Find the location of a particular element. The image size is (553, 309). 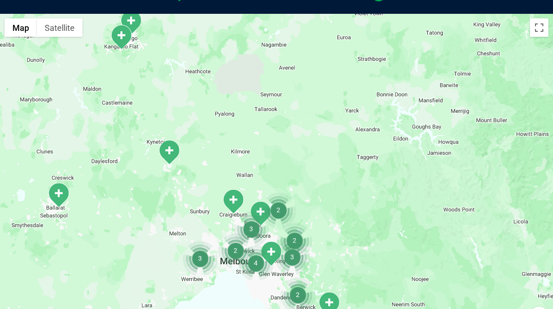

div: White Hills is located at coordinates (131, 22).